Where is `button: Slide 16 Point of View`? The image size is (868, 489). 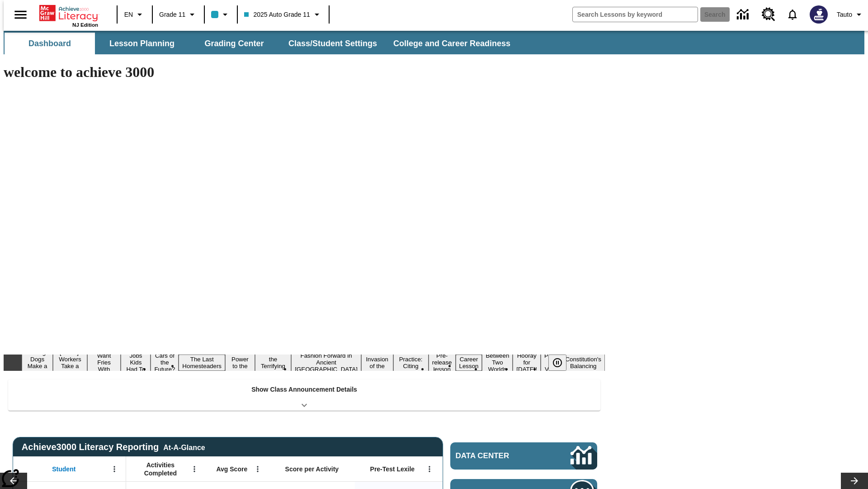 button: Slide 16 Point of View is located at coordinates (551, 362).